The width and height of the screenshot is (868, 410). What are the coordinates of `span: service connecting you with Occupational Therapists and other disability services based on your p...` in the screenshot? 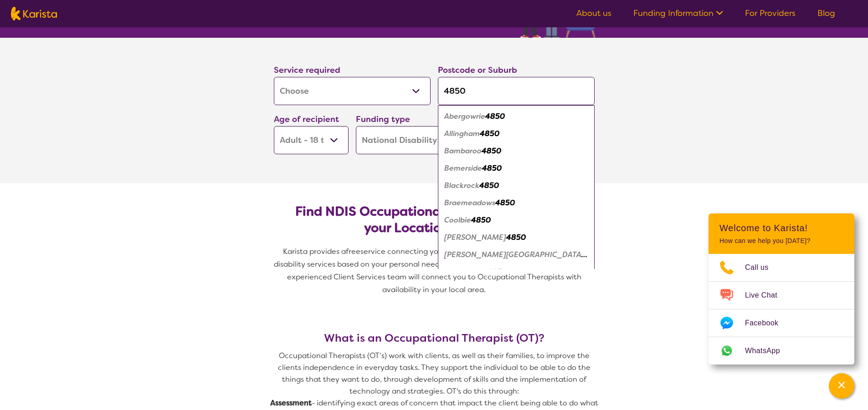 It's located at (435, 271).